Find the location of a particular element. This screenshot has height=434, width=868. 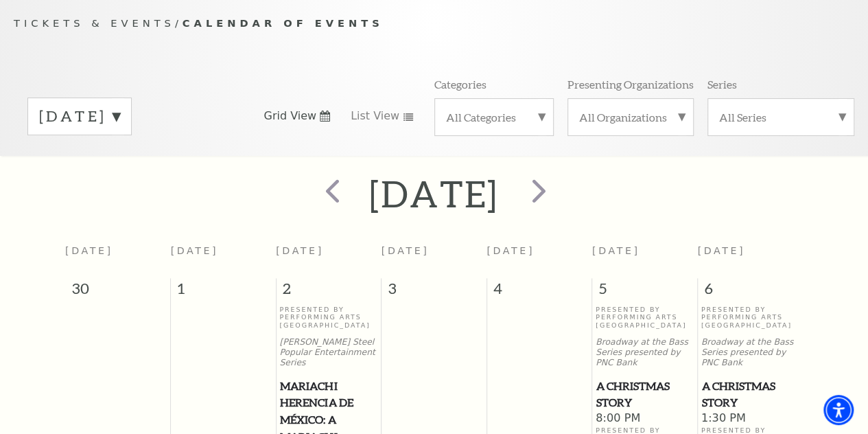

label: All Organizations is located at coordinates (631, 117).